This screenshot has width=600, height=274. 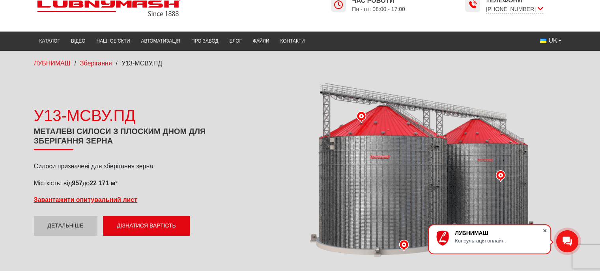 What do you see at coordinates (141, 138) in the screenshot?
I see `h1: Металеві силоси з плоским дном для зберігання зерна` at bounding box center [141, 138].